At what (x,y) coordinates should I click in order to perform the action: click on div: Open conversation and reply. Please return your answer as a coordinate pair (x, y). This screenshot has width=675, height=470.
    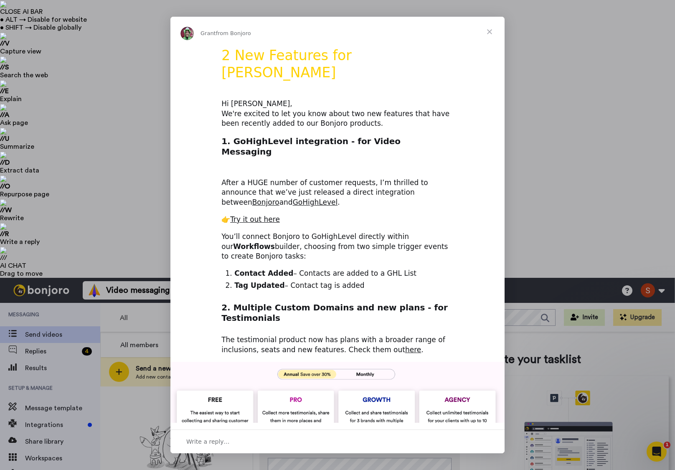
    Looking at the image, I should click on (338, 441).